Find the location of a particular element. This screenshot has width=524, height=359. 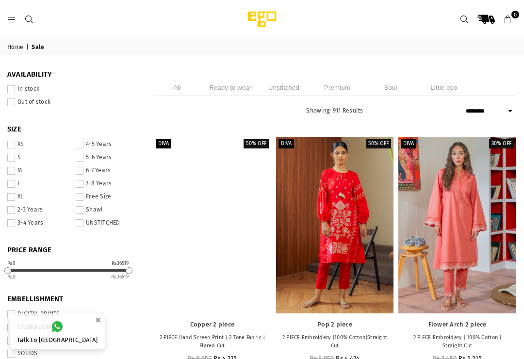

a: 0 is located at coordinates (508, 19).